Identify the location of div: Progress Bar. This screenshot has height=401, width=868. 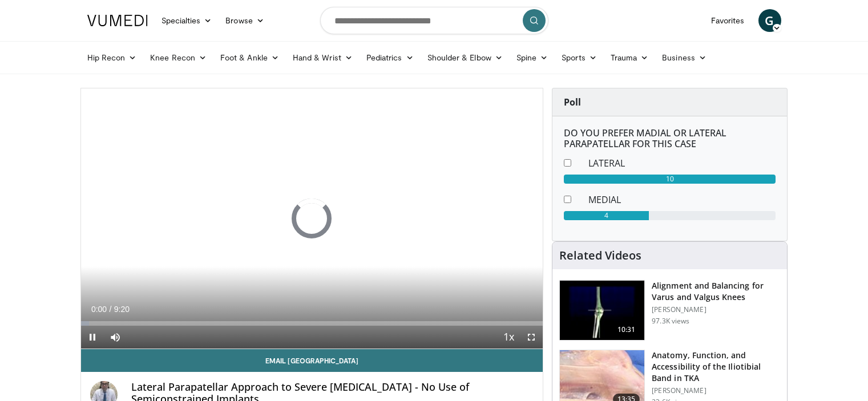
(312, 324).